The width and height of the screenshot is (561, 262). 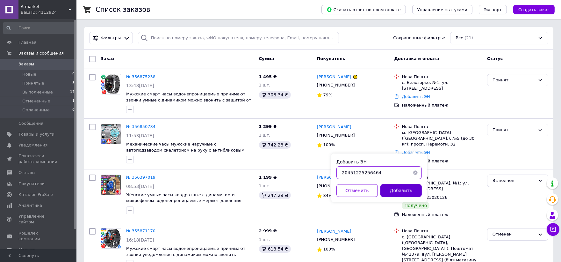 What do you see at coordinates (331, 58) in the screenshot?
I see `span: Покупатель` at bounding box center [331, 58].